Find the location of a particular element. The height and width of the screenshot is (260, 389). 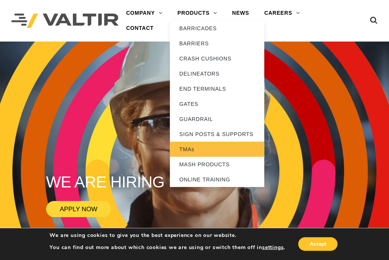

a: PRODUCTS is located at coordinates (197, 13).